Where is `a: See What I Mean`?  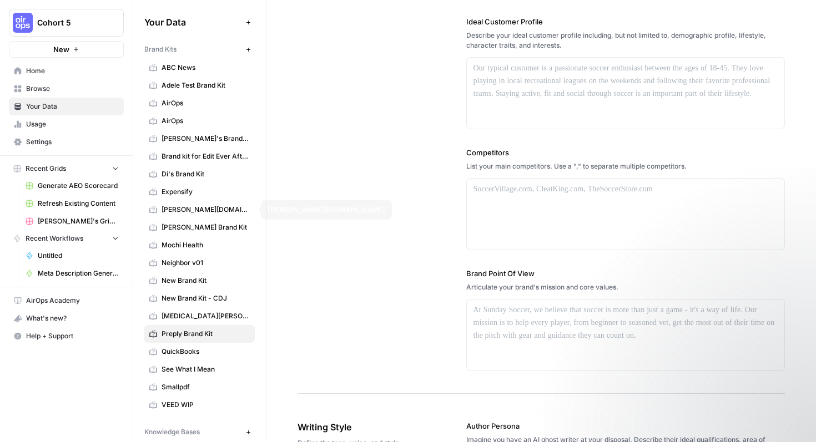 a: See What I Mean is located at coordinates (199, 370).